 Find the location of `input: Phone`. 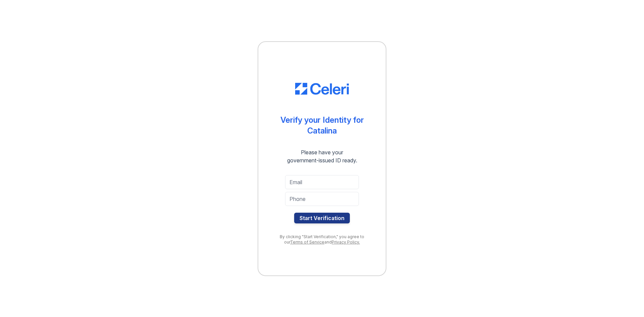

input: Phone is located at coordinates (322, 199).